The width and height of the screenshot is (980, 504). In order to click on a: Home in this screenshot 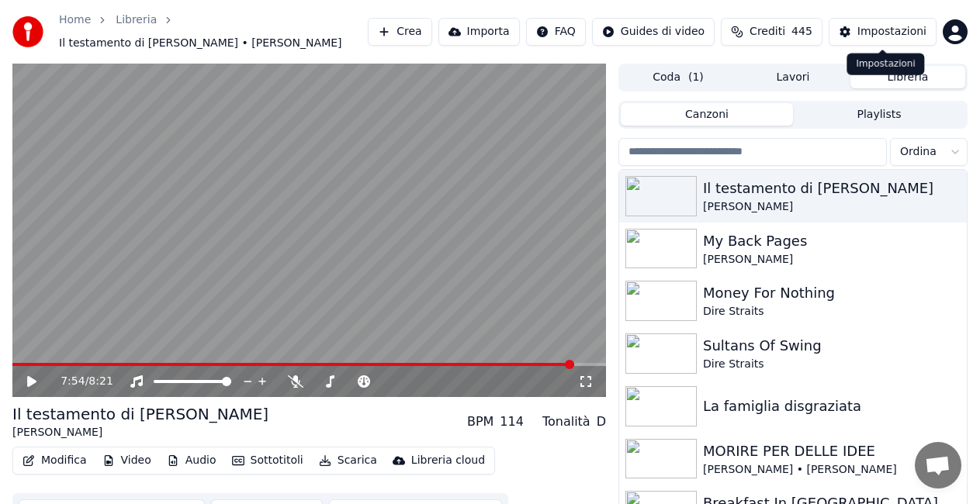, I will do `click(75, 20)`.